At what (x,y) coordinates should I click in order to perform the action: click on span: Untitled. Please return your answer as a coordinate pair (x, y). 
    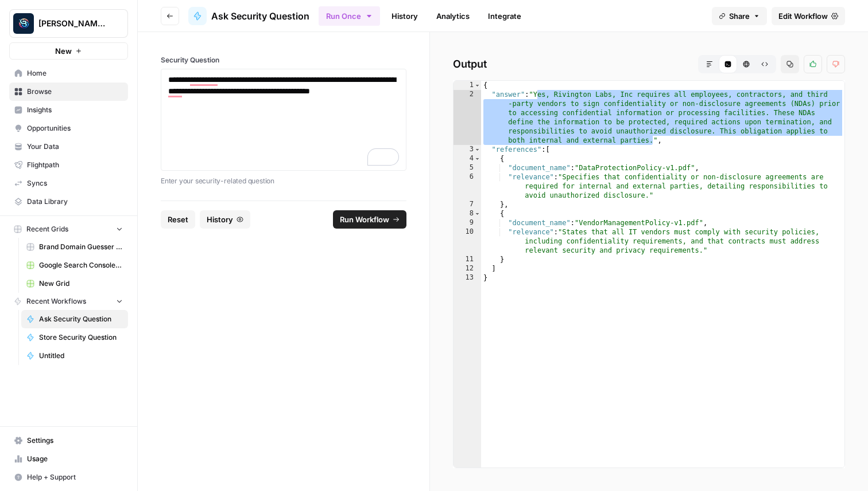
    Looking at the image, I should click on (81, 356).